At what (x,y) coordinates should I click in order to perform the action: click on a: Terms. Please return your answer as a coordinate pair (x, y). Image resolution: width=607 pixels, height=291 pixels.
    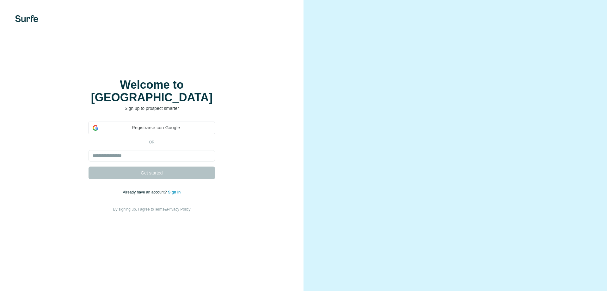
    Looking at the image, I should click on (159, 209).